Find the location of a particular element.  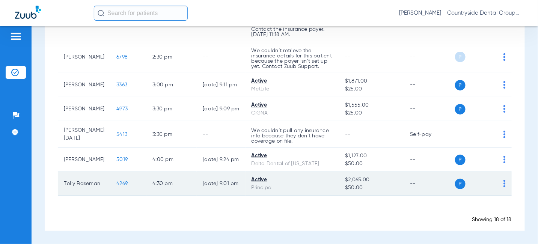

td: 4:00 PM is located at coordinates (171, 160).